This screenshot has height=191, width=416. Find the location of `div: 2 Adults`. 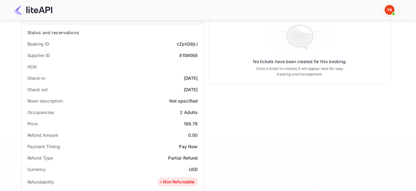

div: 2 Adults is located at coordinates (189, 112).